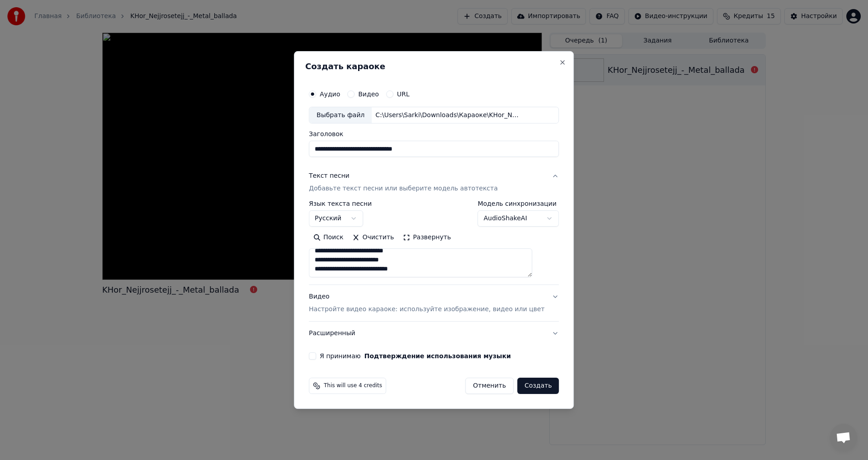 Image resolution: width=868 pixels, height=460 pixels. I want to click on label: URL, so click(403, 94).